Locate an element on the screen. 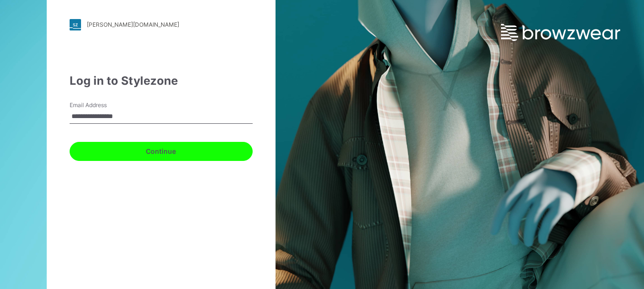  div: Log in to Stylezone is located at coordinates (161, 81).